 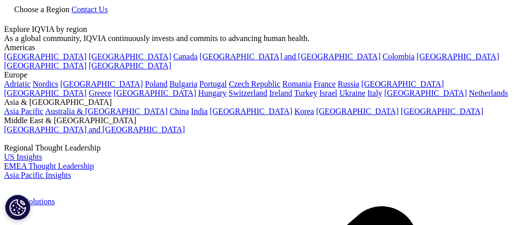 I want to click on a: Hungary, so click(x=213, y=93).